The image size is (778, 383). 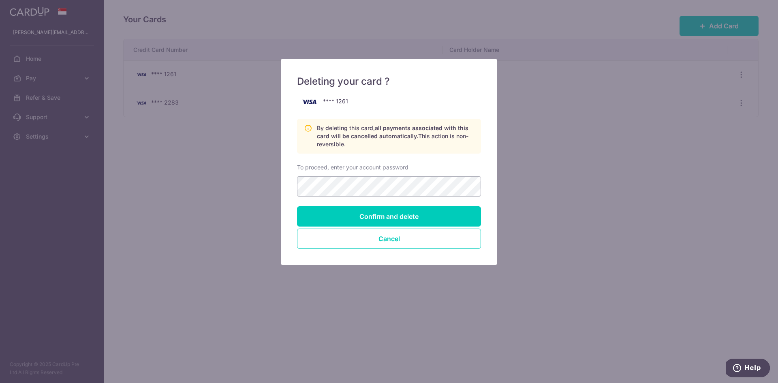 I want to click on button: Close, so click(x=389, y=239).